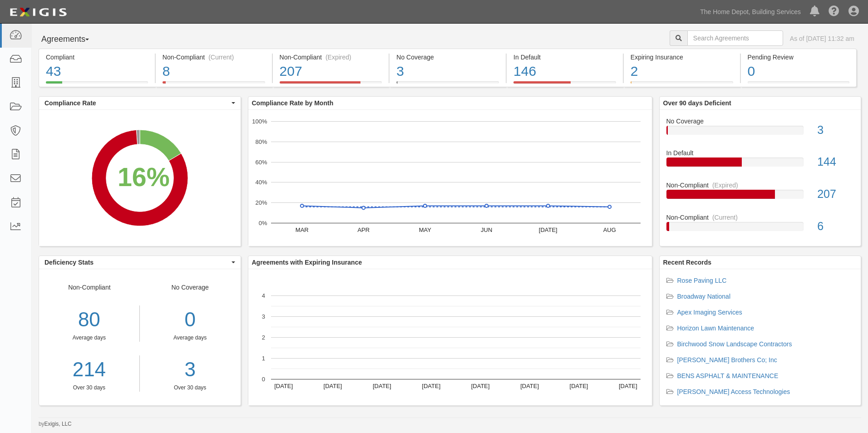  What do you see at coordinates (263, 295) in the screenshot?
I see `text: 4` at bounding box center [263, 295].